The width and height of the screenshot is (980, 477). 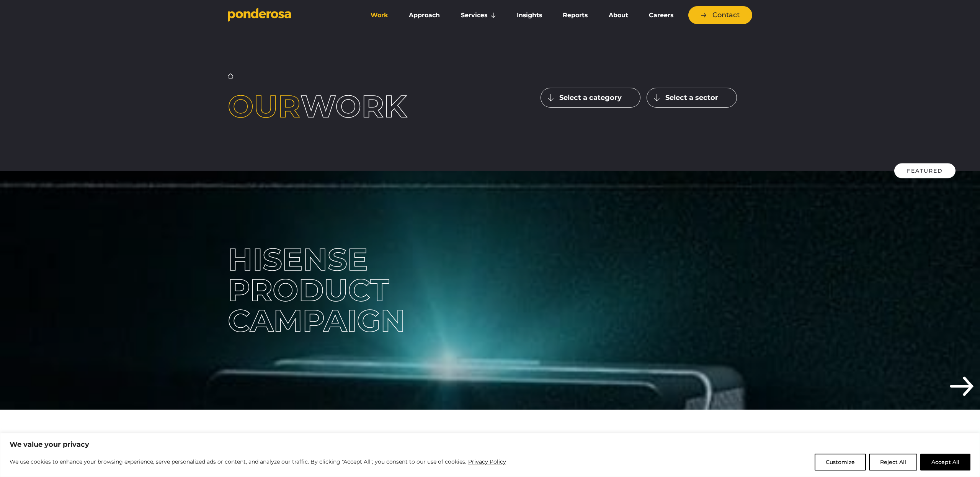 What do you see at coordinates (479, 15) in the screenshot?
I see `a: Services` at bounding box center [479, 15].